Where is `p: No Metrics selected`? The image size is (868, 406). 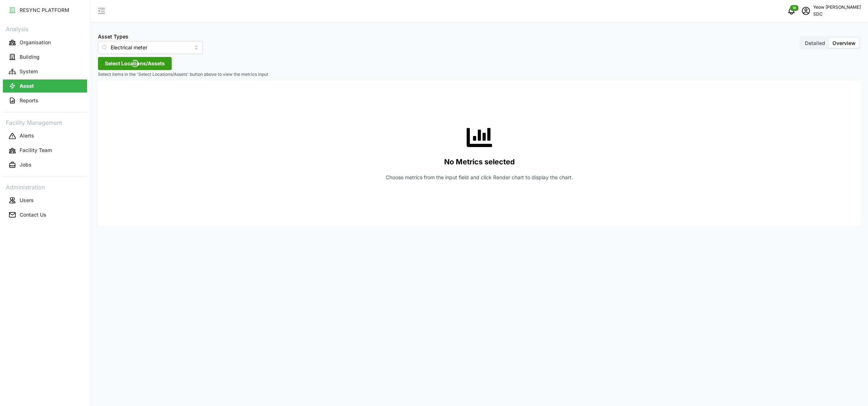
p: No Metrics selected is located at coordinates (479, 162).